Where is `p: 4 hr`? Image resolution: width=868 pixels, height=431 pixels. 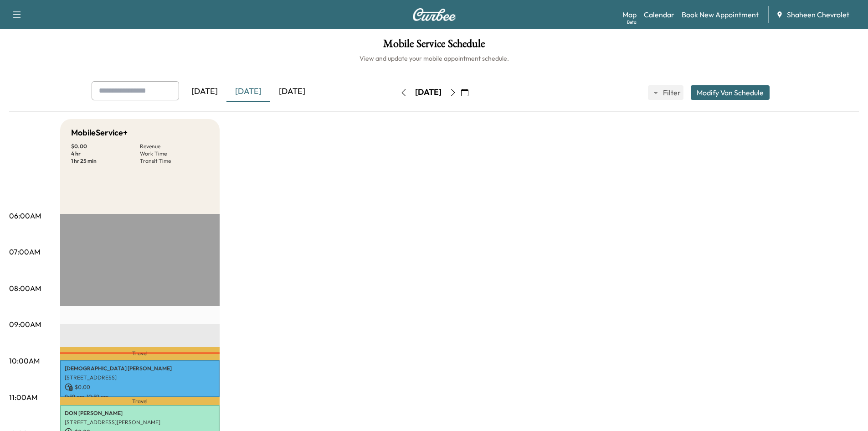 p: 4 hr is located at coordinates (105, 154).